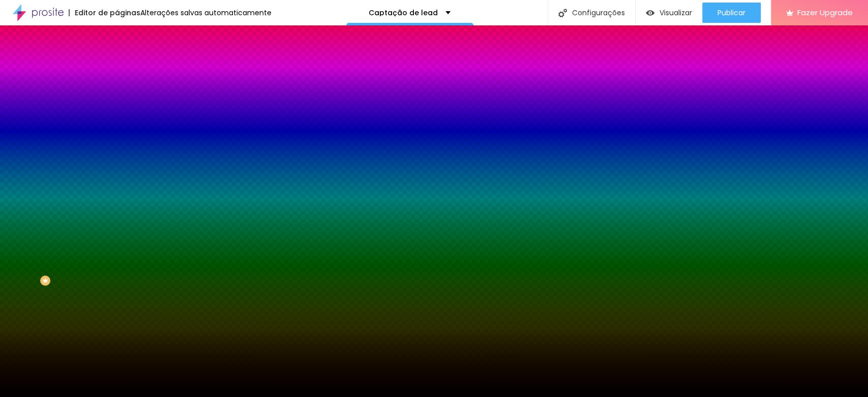 This screenshot has width=868, height=397. Describe the element at coordinates (669, 13) in the screenshot. I see `button: Visualizar` at that location.